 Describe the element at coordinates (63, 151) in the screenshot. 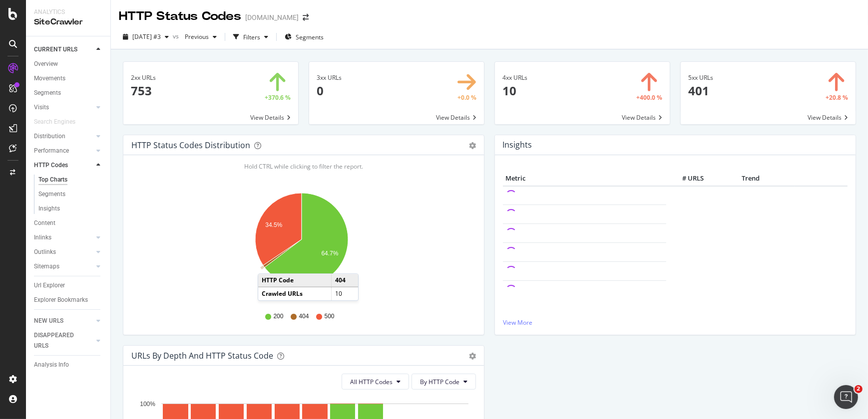

I see `a: Performance` at that location.